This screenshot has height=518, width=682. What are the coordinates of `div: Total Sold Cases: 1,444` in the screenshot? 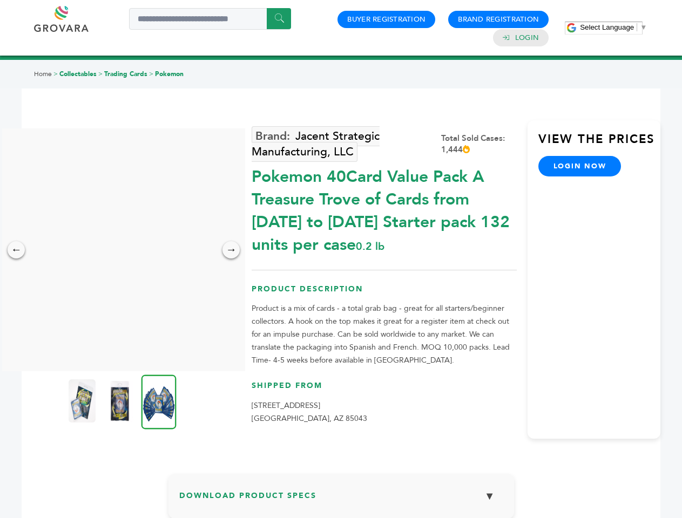 It's located at (479, 144).